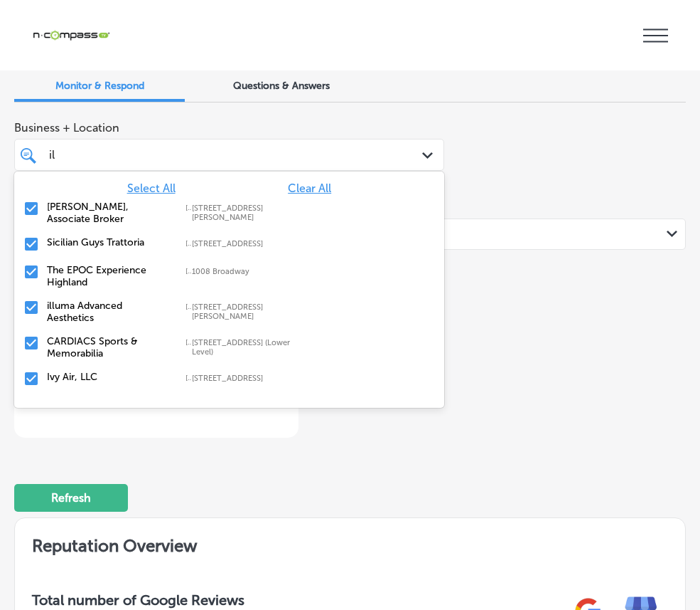 This screenshot has height=610, width=700. Describe the element at coordinates (188, 311) in the screenshot. I see `label: 7430 E Caley Ave #315, Centennial, CO, 80111` at that location.